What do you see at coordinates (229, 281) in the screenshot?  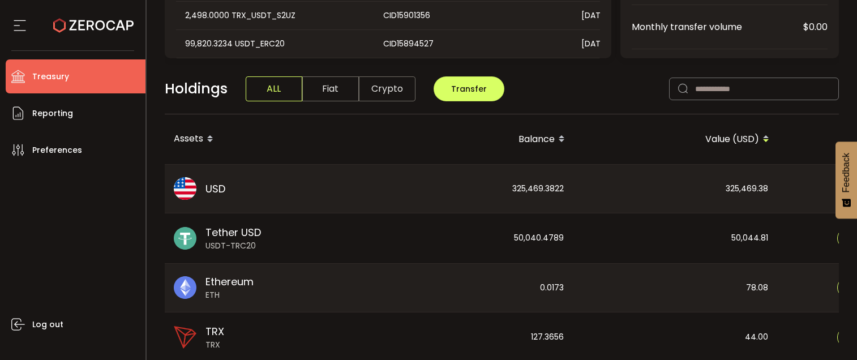 I see `span: Ethereum` at bounding box center [229, 281].